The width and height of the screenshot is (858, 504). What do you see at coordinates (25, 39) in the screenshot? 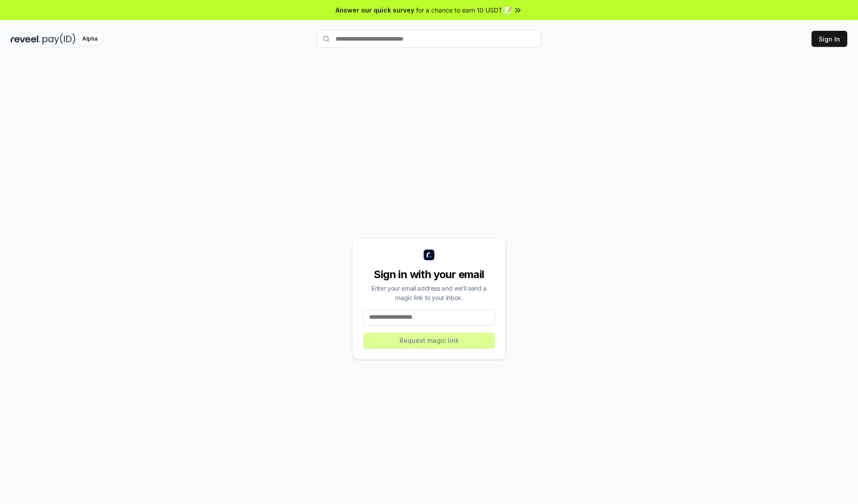
I see `img: reveel_dark` at bounding box center [25, 39].